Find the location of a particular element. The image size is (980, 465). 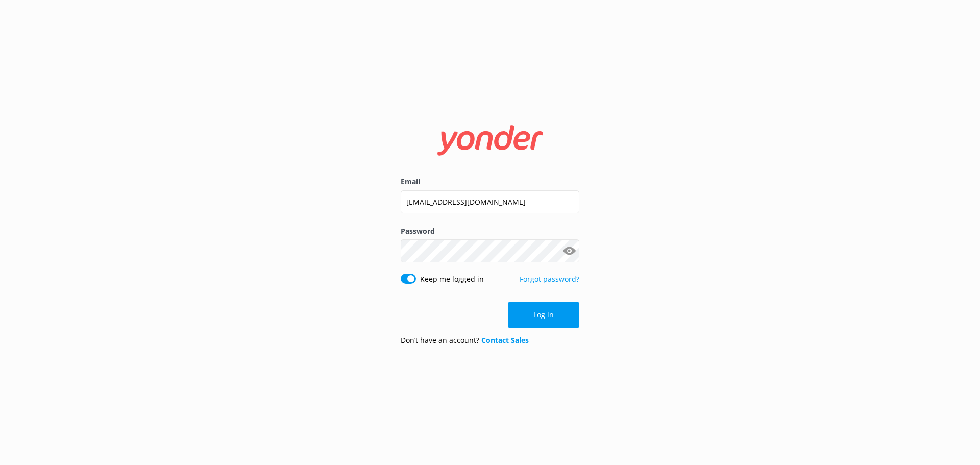

label: Keep me logged in is located at coordinates (452, 279).